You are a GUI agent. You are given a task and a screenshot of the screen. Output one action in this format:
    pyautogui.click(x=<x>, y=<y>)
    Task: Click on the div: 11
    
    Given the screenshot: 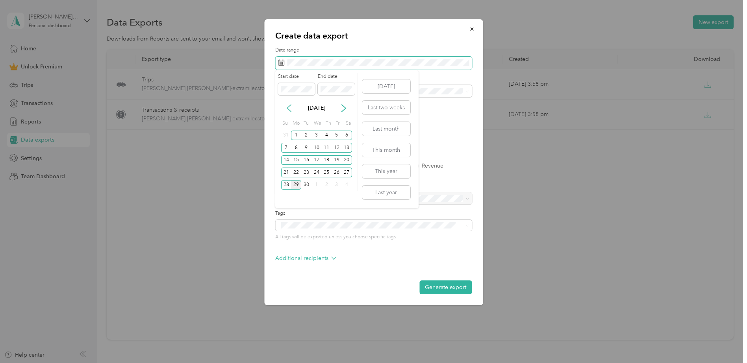 What is the action you would take?
    pyautogui.click(x=326, y=148)
    